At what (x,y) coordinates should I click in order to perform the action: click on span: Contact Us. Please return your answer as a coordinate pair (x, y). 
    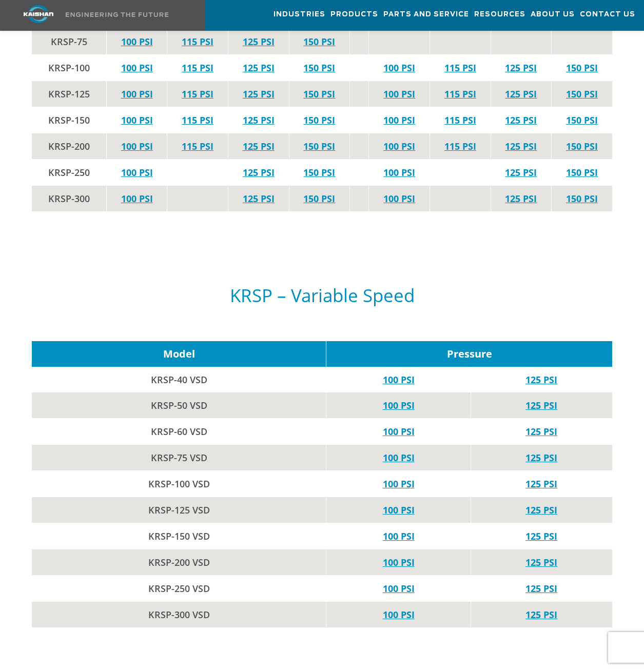
    Looking at the image, I should click on (608, 14).